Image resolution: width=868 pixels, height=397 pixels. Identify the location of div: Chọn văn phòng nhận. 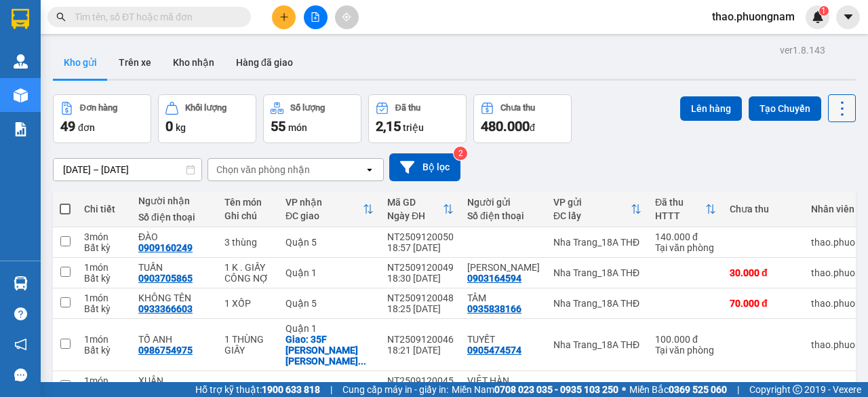
(263, 169).